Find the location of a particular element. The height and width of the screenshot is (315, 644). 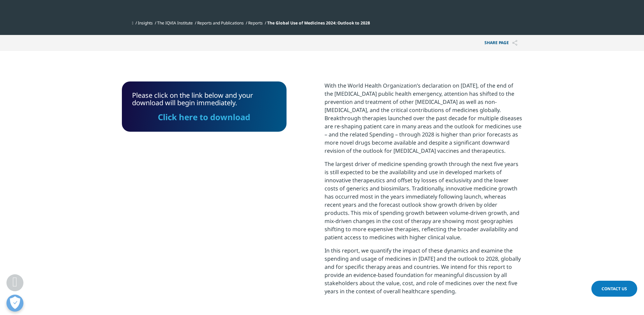

div: Please click on the link below and your download will begin immediately. is located at coordinates (204, 106).